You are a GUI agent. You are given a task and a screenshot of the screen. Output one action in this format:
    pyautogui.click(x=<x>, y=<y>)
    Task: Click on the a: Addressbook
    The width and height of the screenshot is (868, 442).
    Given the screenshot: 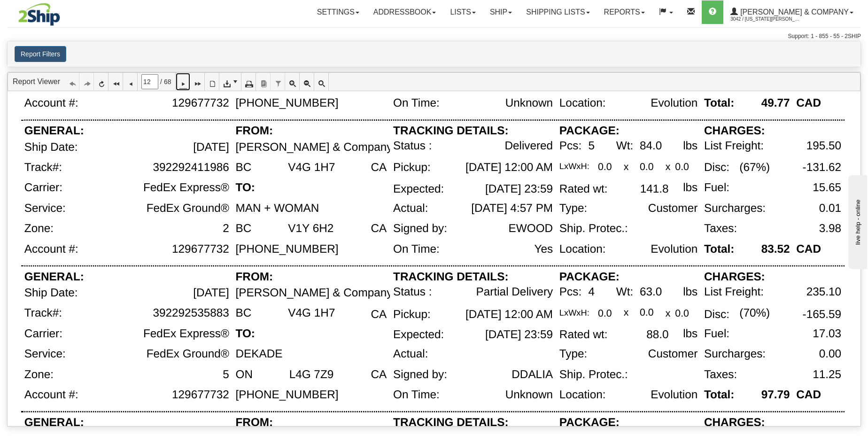 What is the action you would take?
    pyautogui.click(x=404, y=12)
    